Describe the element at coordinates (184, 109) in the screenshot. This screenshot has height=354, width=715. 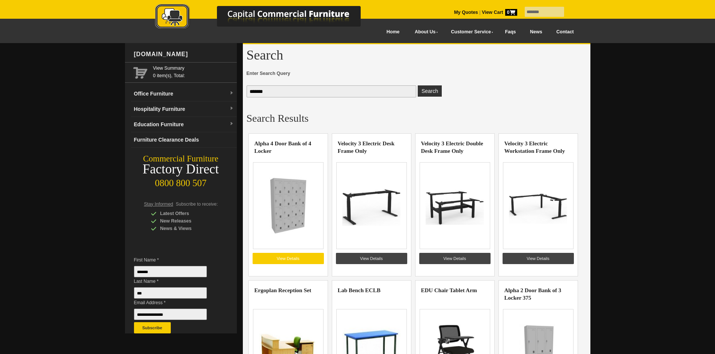
I see `a: Hospitality Furnituredropdown` at that location.